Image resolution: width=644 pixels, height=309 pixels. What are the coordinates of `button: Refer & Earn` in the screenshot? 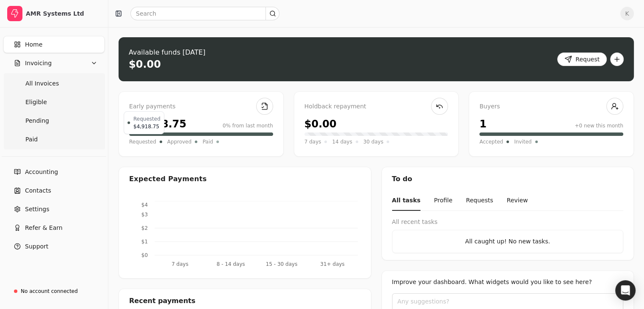 It's located at (54, 228).